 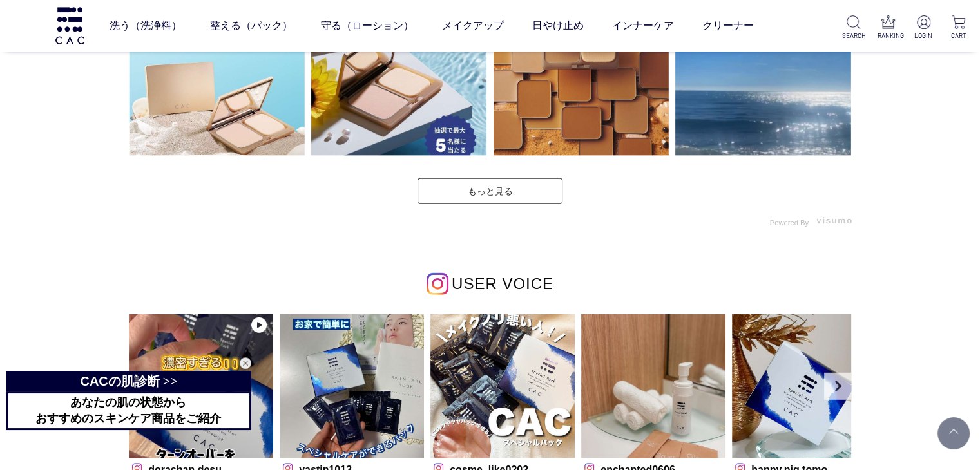 I want to click on img: logo, so click(x=70, y=25).